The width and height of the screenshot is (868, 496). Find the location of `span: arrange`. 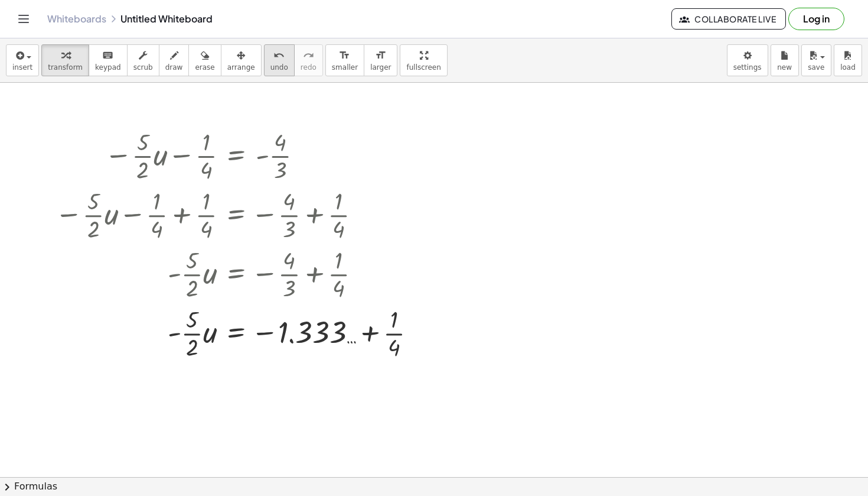

span: arrange is located at coordinates (241, 67).